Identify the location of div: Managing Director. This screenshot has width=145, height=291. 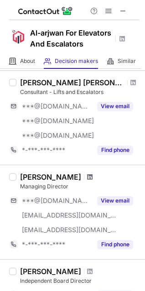
(80, 186).